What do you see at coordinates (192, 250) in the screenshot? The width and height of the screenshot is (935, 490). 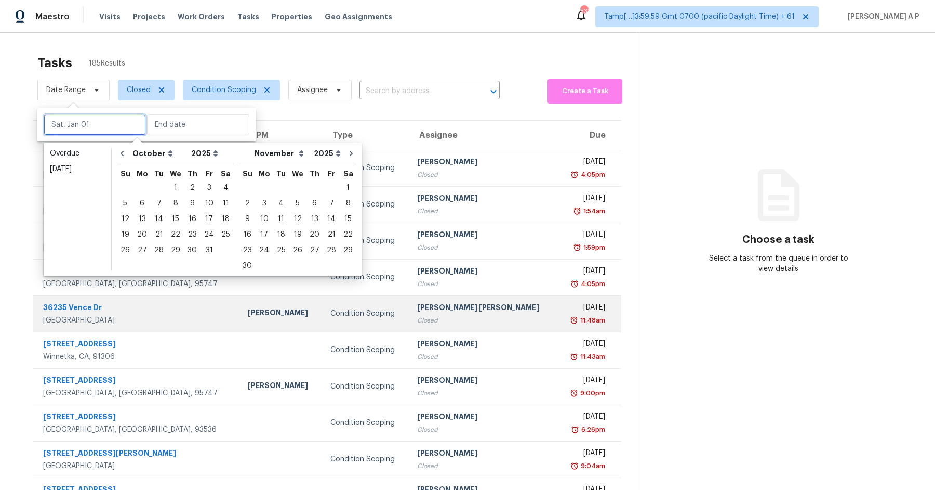 I see `div: Thu Oct 30 2025` at bounding box center [192, 250].